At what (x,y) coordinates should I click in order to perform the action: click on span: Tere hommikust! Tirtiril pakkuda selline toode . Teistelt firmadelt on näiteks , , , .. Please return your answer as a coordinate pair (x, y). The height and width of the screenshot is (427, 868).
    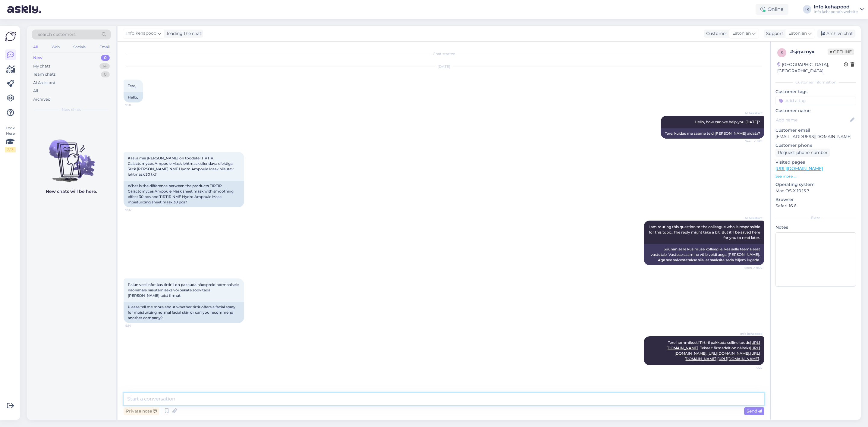
    Looking at the image, I should click on (713, 350).